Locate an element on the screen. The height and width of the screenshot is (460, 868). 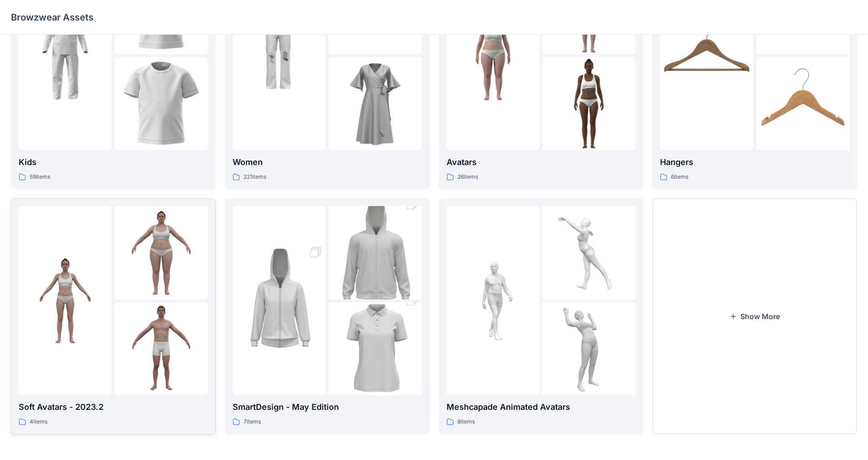
p: 221 items is located at coordinates (255, 177).